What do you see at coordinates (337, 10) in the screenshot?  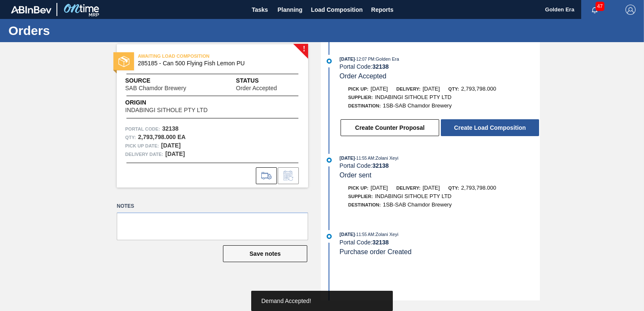 I see `span: Load Composition` at bounding box center [337, 10].